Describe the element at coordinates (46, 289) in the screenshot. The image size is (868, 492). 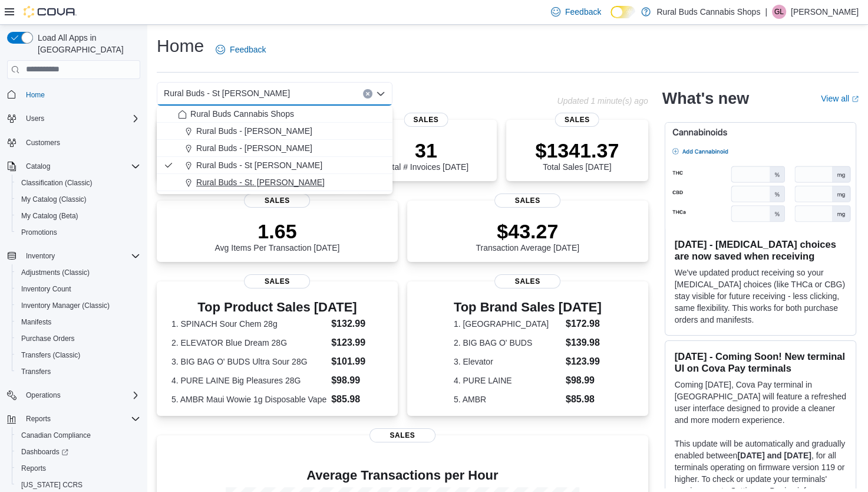
I see `a: Inventory Count` at that location.